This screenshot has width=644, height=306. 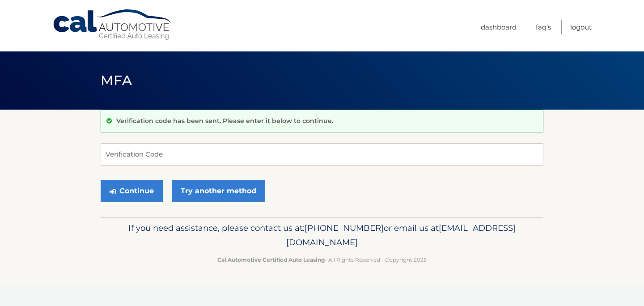 What do you see at coordinates (116, 80) in the screenshot?
I see `span: MFA` at bounding box center [116, 80].